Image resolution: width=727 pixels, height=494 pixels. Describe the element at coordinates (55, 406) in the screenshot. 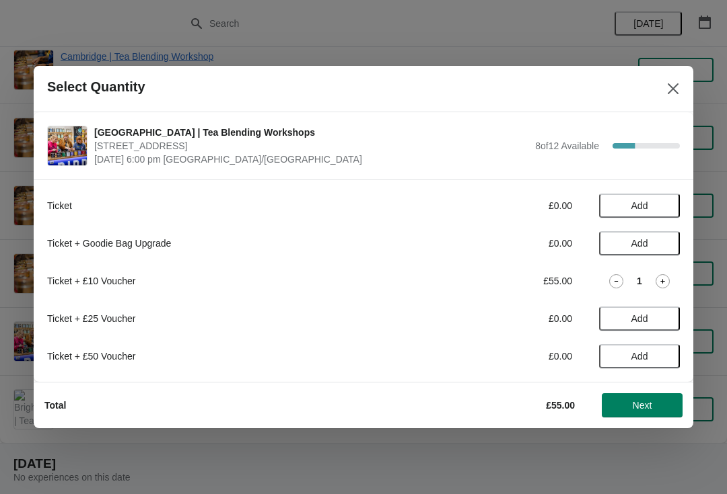

I see `strong: Total` at that location.